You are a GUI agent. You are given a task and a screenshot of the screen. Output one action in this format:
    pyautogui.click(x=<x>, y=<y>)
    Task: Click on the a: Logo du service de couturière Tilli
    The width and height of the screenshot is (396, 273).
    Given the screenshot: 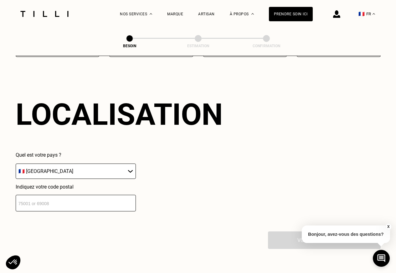 What is the action you would take?
    pyautogui.click(x=44, y=14)
    